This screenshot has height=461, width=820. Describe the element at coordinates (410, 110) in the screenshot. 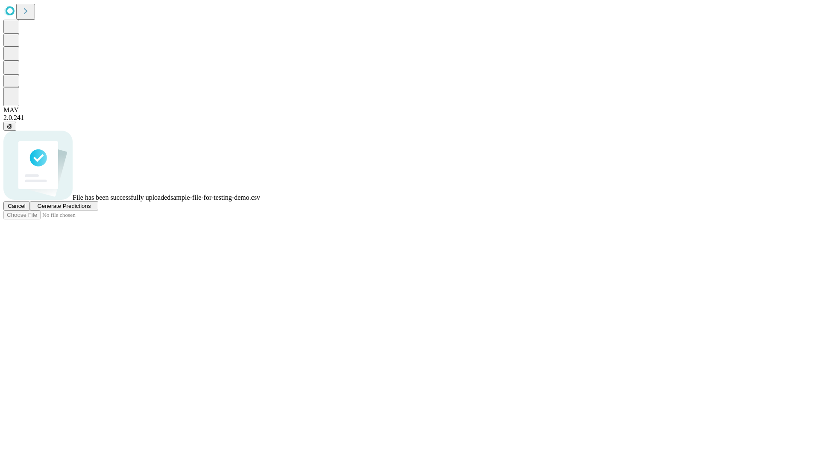

I see `div: MAY` at that location.